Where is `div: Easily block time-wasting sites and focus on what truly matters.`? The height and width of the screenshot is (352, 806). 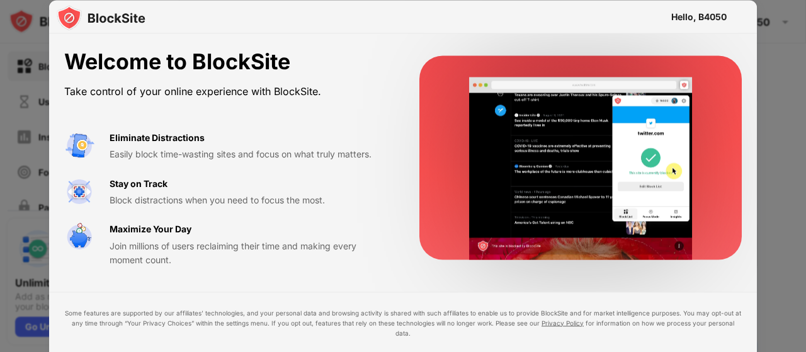 div: Easily block time-wasting sites and focus on what truly matters. is located at coordinates (249, 154).